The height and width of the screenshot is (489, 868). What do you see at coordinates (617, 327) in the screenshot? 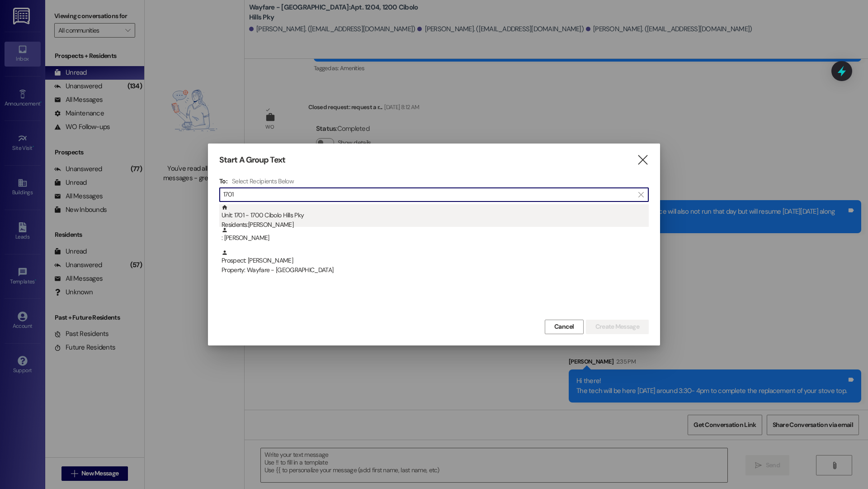
I see `button: Create Message` at bounding box center [617, 327].